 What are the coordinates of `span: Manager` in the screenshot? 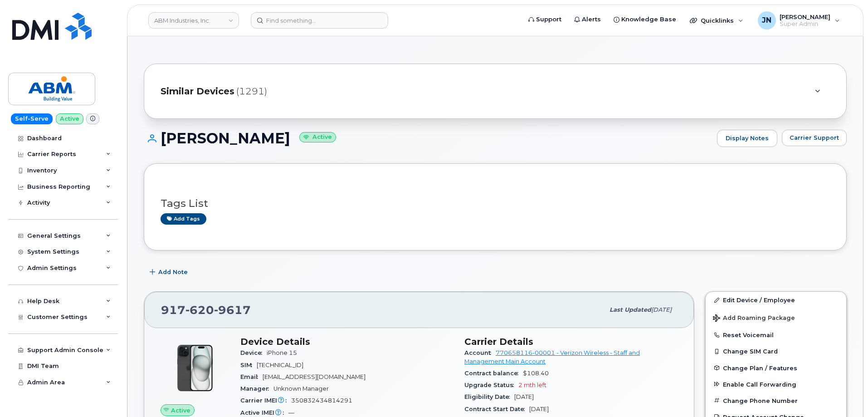 It's located at (257, 388).